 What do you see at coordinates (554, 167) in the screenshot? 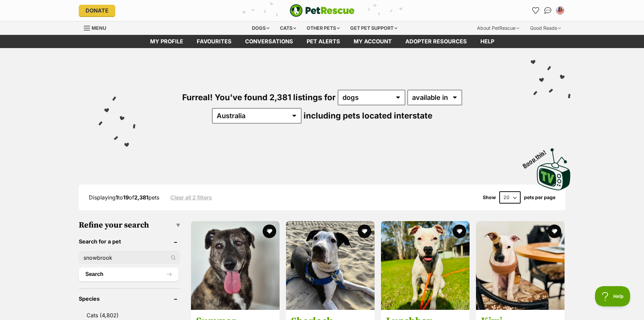
I see `a: Boop this!` at bounding box center [554, 167].